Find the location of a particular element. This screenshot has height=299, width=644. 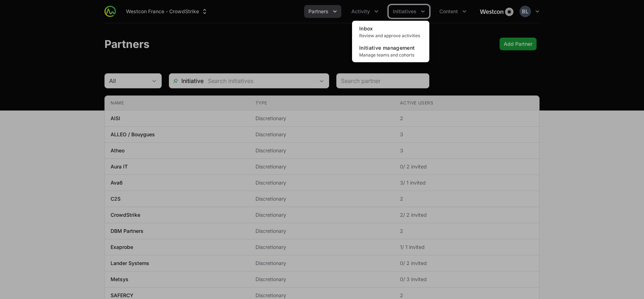

span: Manage teams and cohorts is located at coordinates (391, 55).